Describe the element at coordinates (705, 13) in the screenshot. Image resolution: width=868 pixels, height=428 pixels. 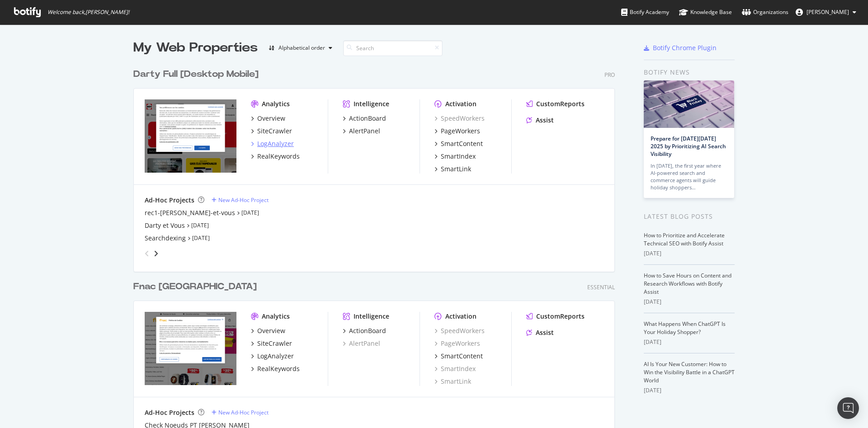
I see `div: Knowledge Base` at that location.